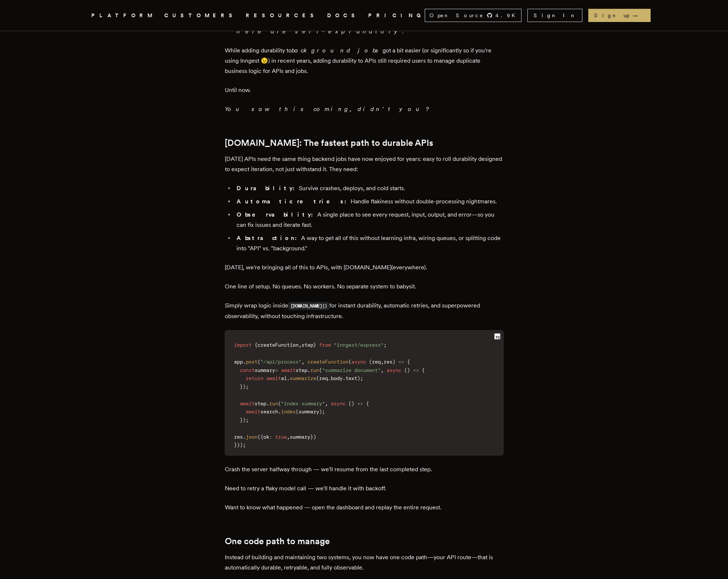 The height and width of the screenshot is (579, 728). I want to click on strong: Abstraction:, so click(269, 238).